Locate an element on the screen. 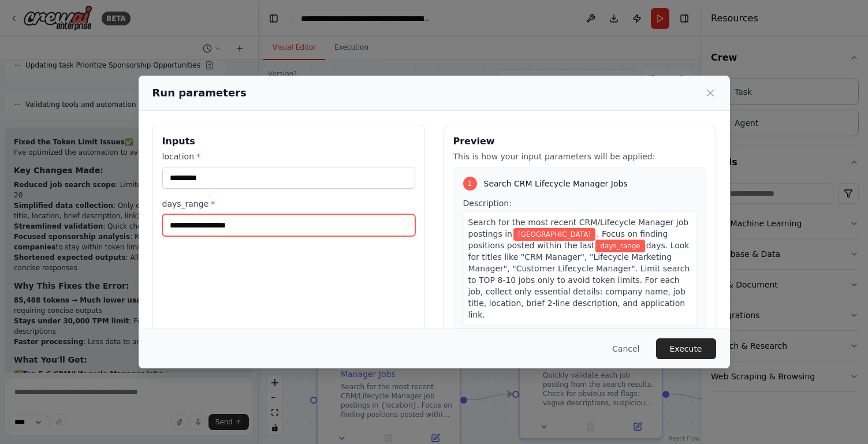 Image resolution: width=868 pixels, height=444 pixels. span: Search for the most recent CRM/Lifecycle Manager job postings in is located at coordinates (578, 229).